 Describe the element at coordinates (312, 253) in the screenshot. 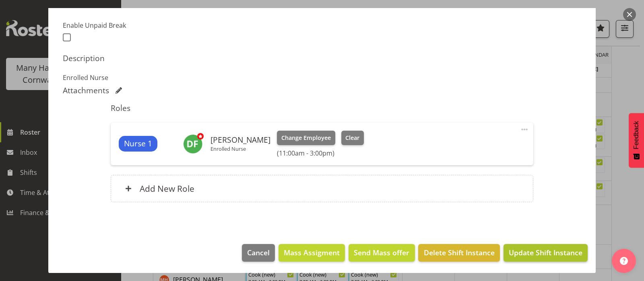

I see `button: Mass Assigment` at that location.